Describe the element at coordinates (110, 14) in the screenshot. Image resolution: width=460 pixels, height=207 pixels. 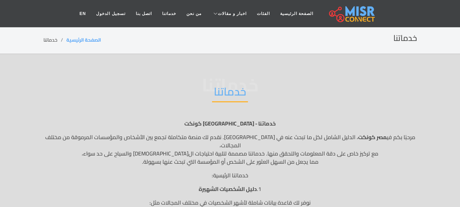
I see `a: تسجيل الدخول` at that location.